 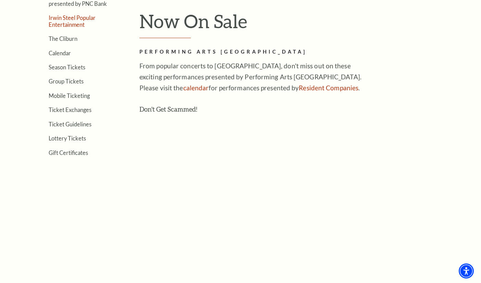 I want to click on h3: Don't Get Scammed!, so click(x=251, y=109).